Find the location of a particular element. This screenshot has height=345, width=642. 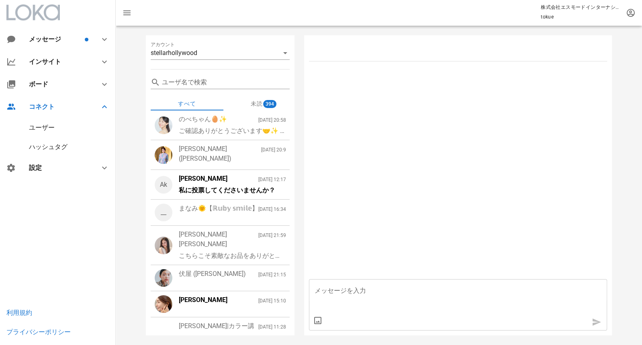

img: cococolily is located at coordinates (163, 245).